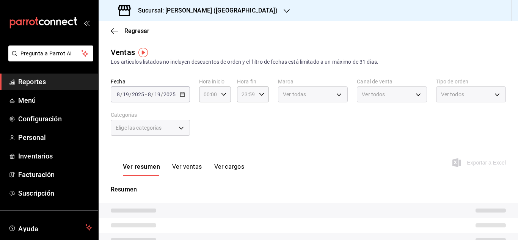 The image size is (518, 240). What do you see at coordinates (137, 31) in the screenshot?
I see `span: Regresar` at bounding box center [137, 31].